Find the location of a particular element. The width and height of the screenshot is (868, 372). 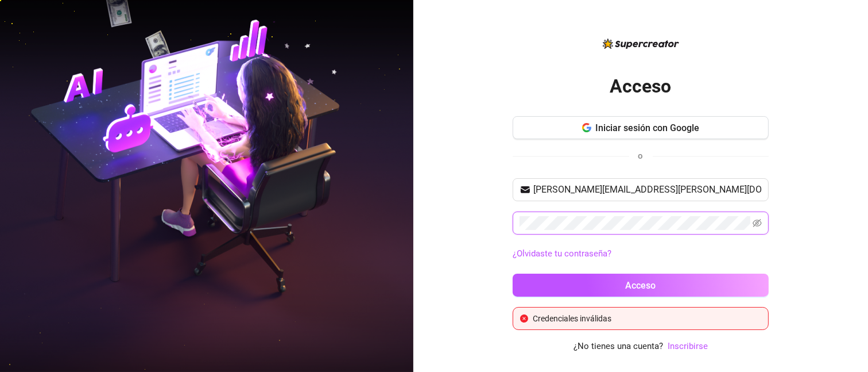

span: invisible para los ojos is located at coordinates (757, 223).